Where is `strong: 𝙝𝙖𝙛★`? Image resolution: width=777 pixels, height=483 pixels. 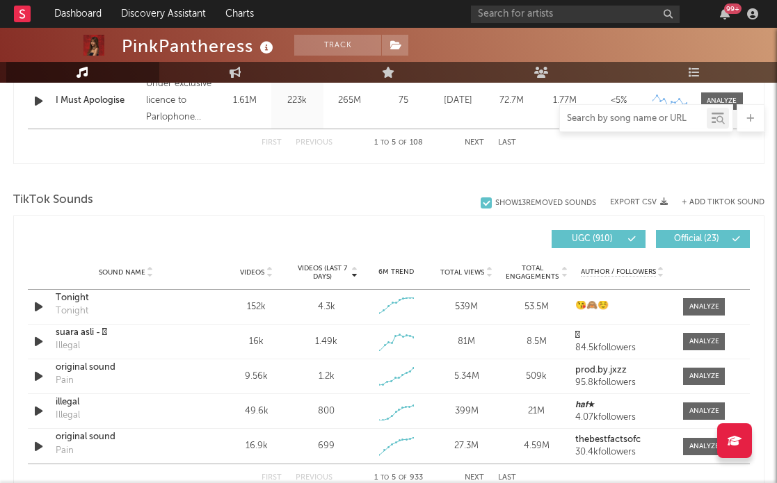
strong: 𝙝𝙖𝙛★ is located at coordinates (585, 405).